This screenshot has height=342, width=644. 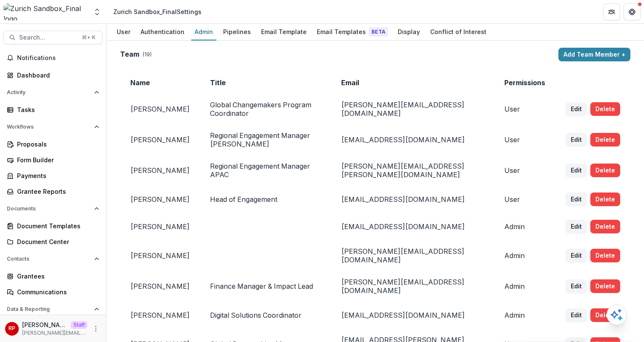 What do you see at coordinates (49, 259) in the screenshot?
I see `span: Contacts` at bounding box center [49, 259].